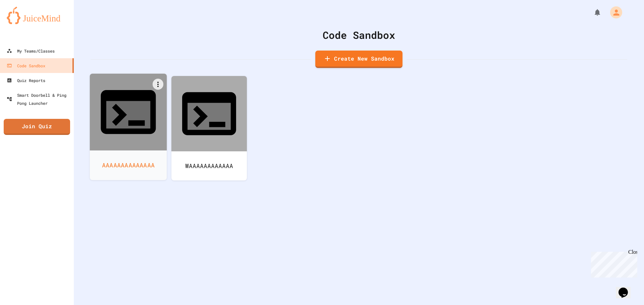 Image resolution: width=644 pixels, height=305 pixels. Describe the element at coordinates (26, 80) in the screenshot. I see `div: Quiz Reports` at that location.